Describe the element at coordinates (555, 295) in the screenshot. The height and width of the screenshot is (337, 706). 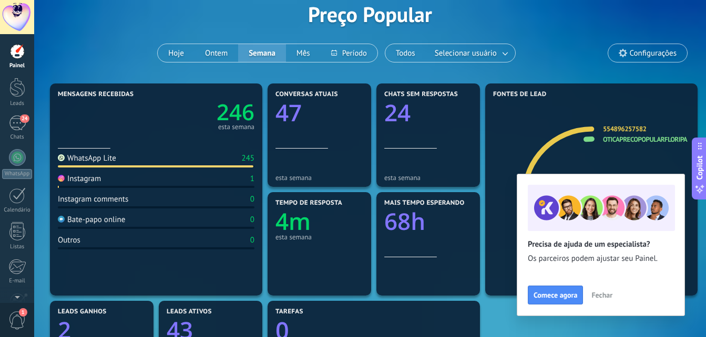
I see `button: Comece agora` at that location.